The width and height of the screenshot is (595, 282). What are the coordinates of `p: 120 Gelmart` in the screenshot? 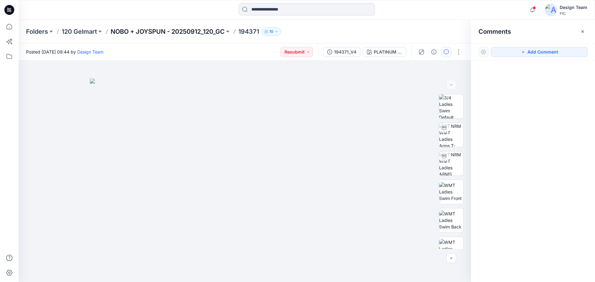 It's located at (79, 32).